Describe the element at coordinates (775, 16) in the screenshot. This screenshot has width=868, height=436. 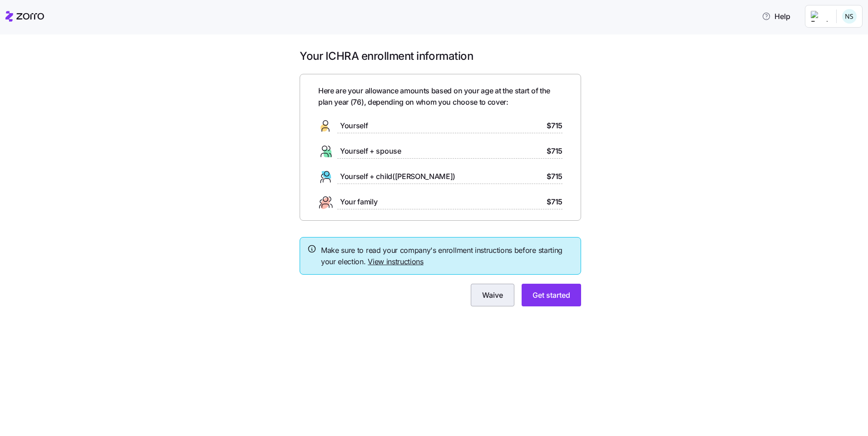
I see `span: Help` at that location.